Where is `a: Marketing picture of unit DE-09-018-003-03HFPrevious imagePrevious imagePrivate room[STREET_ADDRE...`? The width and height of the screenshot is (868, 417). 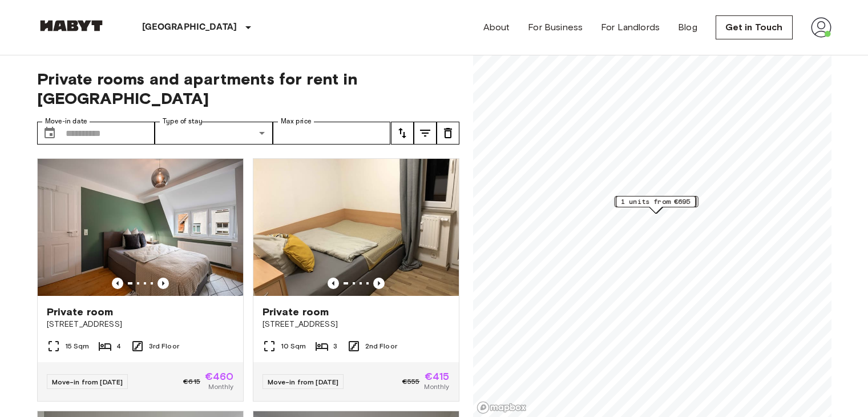
a: Marketing picture of unit DE-09-018-003-03HFPrevious imagePrevious imagePrivate room[STREET_ADDRE... is located at coordinates (356, 280).